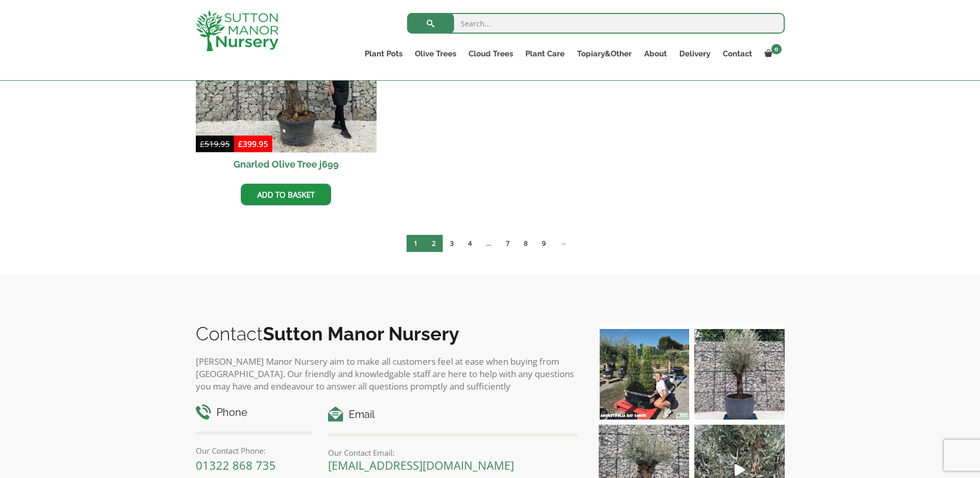 This screenshot has width=980, height=478. I want to click on a: 01322 868 735, so click(235, 465).